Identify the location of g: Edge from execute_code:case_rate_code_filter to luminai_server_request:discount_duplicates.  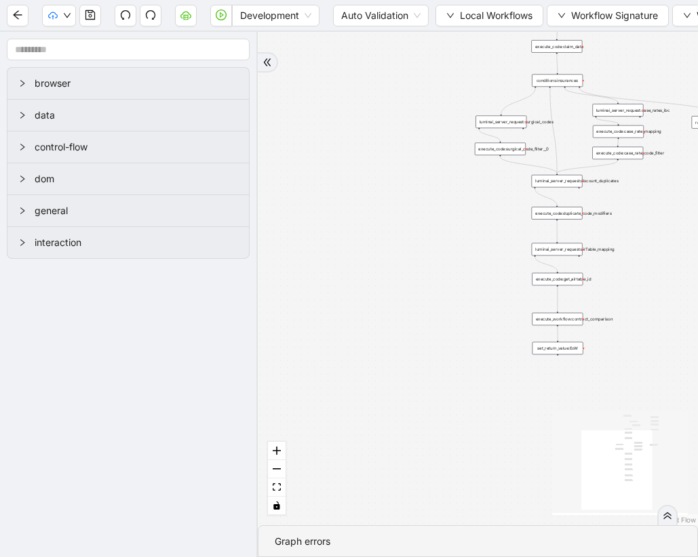
(587, 167).